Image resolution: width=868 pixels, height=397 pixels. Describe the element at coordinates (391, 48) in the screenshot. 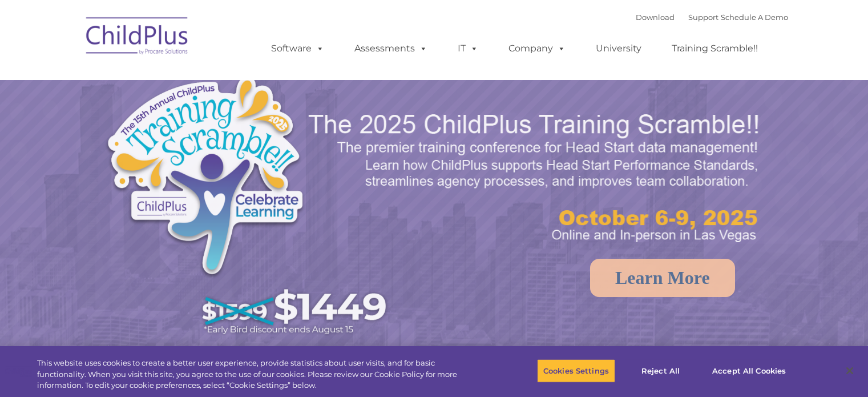

I see `a: Assessments` at that location.